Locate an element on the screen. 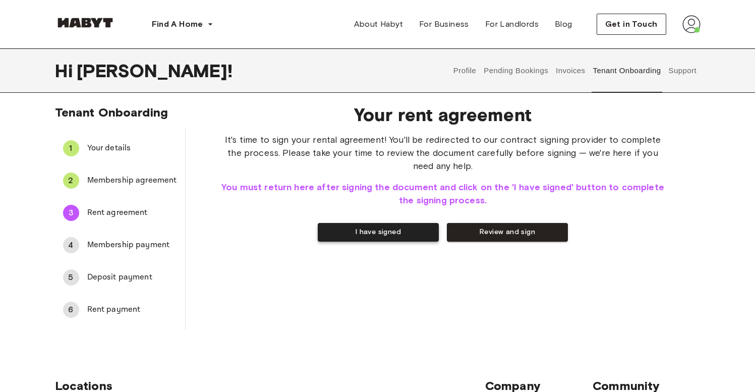 The height and width of the screenshot is (392, 755). a: For Business is located at coordinates (444, 24).